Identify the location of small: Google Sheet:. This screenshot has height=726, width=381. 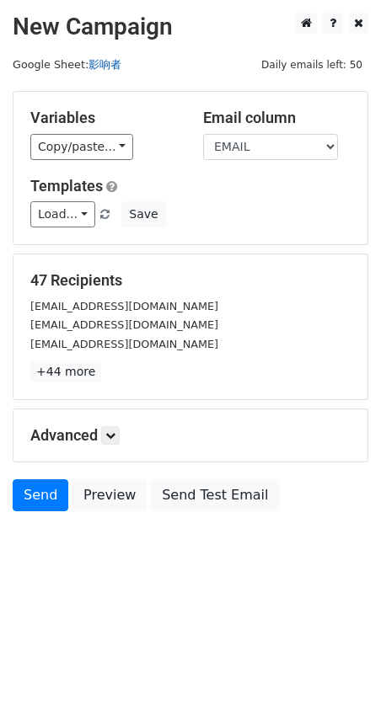
(67, 64).